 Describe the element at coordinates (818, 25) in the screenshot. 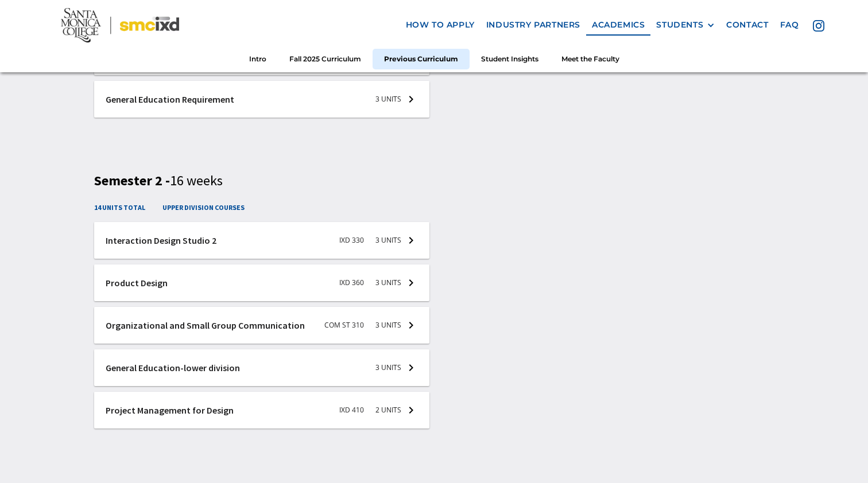

I see `img: icon - instagram` at that location.